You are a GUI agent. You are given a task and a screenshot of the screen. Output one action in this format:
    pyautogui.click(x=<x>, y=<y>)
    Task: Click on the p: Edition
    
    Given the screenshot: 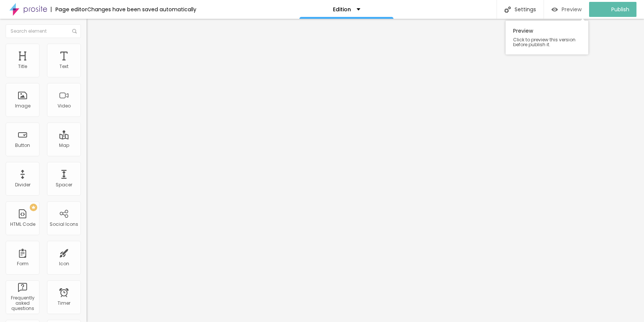 What is the action you would take?
    pyautogui.click(x=342, y=10)
    